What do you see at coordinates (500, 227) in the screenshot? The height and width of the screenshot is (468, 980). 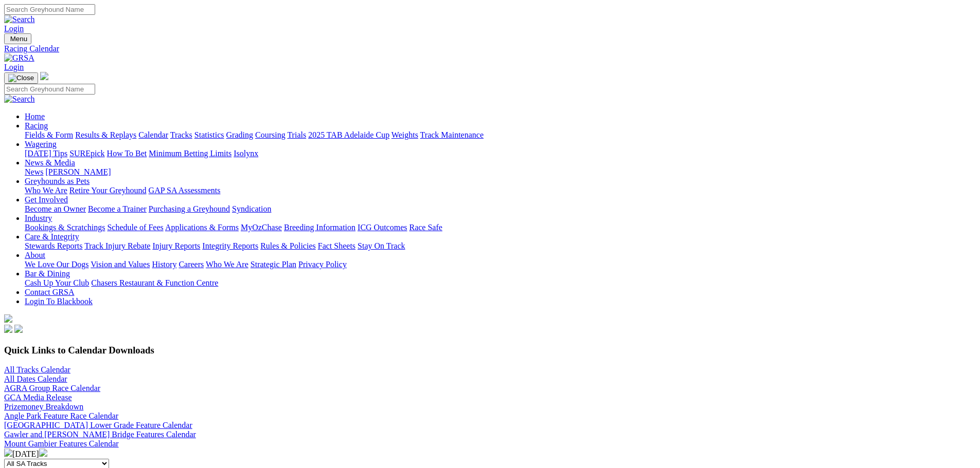 I see `div: Industry` at bounding box center [500, 227].